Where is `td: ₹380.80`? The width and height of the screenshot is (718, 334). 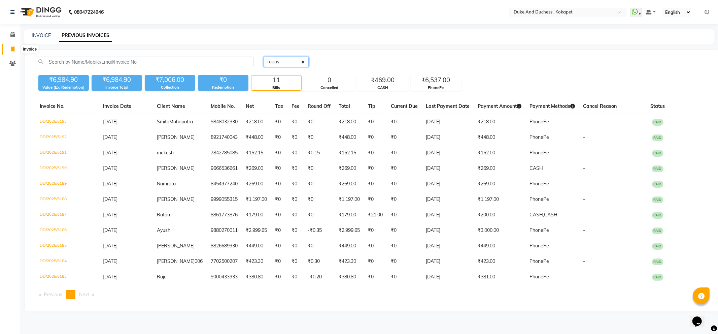 td: ₹380.80 is located at coordinates (256, 277).